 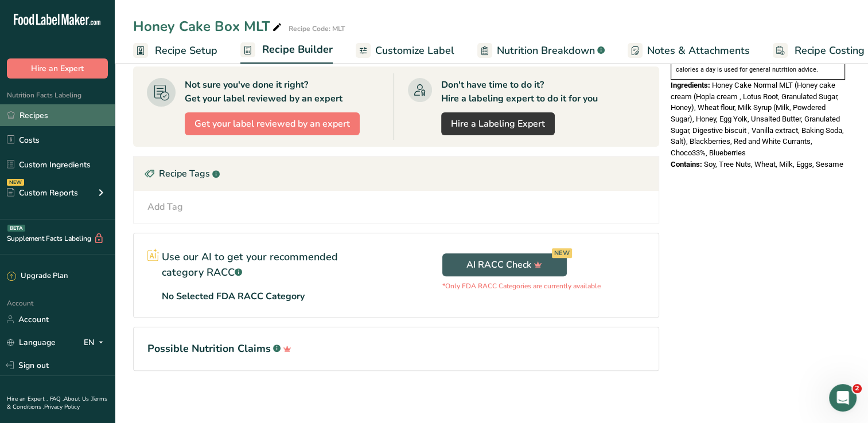 I want to click on span: Customize Label, so click(x=414, y=50).